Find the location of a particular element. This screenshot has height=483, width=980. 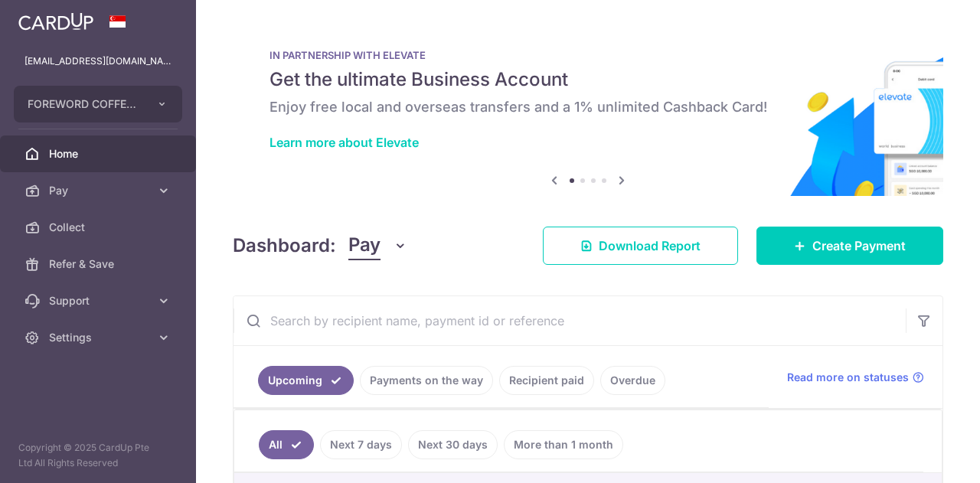

button: FOREWORD COFFEE PTE. LTD. is located at coordinates (98, 104).